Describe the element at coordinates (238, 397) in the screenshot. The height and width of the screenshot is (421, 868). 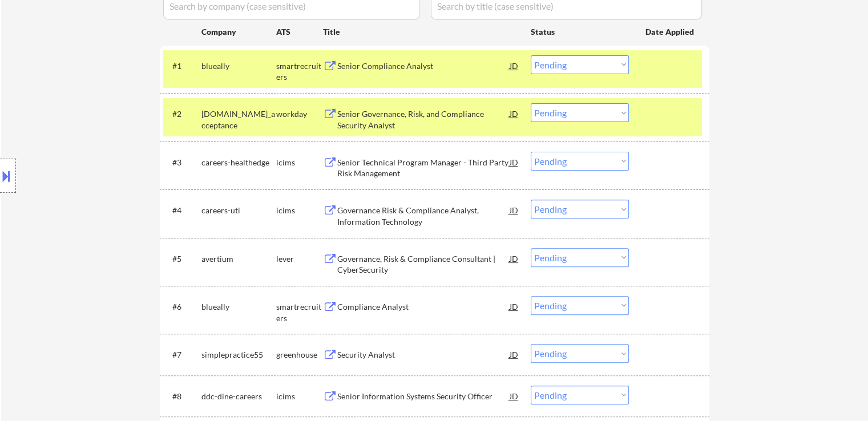
I see `div: ddc-dine-careers` at that location.